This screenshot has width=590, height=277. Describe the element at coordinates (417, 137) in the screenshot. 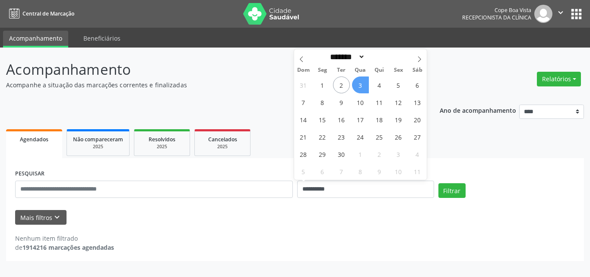

I see `span: Setembro 27, 2025` at that location.